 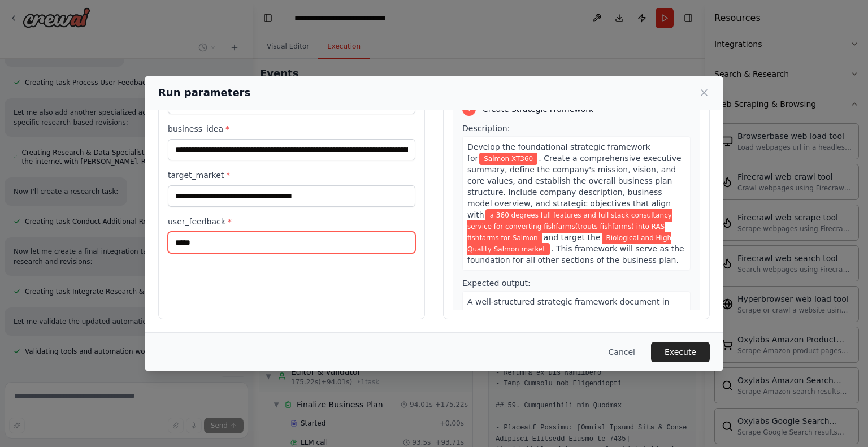 What do you see at coordinates (204, 93) in the screenshot?
I see `h2: Run parameters` at bounding box center [204, 93].